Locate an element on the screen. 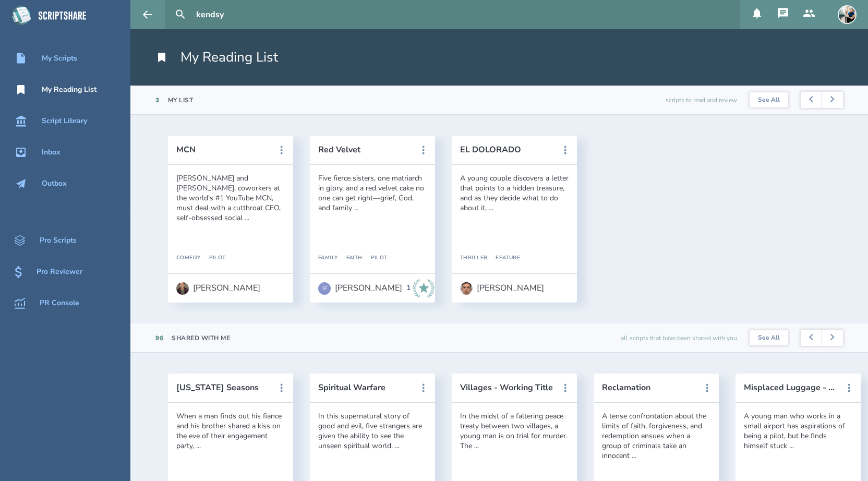  button: Red Velvet is located at coordinates (365, 150).